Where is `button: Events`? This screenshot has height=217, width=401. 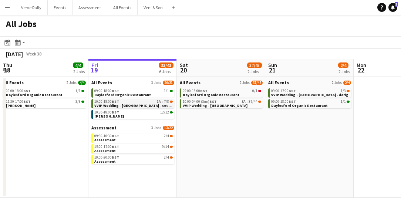 button: Events is located at coordinates (60, 7).